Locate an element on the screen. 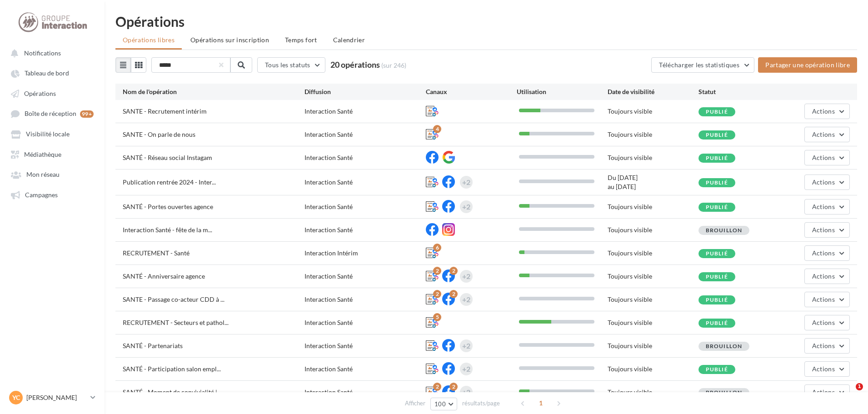 The width and height of the screenshot is (868, 414). span: Temps fort is located at coordinates (300, 39).